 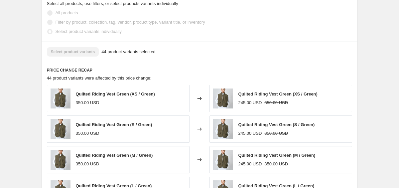 I want to click on span: 44 product variants selected, so click(x=128, y=52).